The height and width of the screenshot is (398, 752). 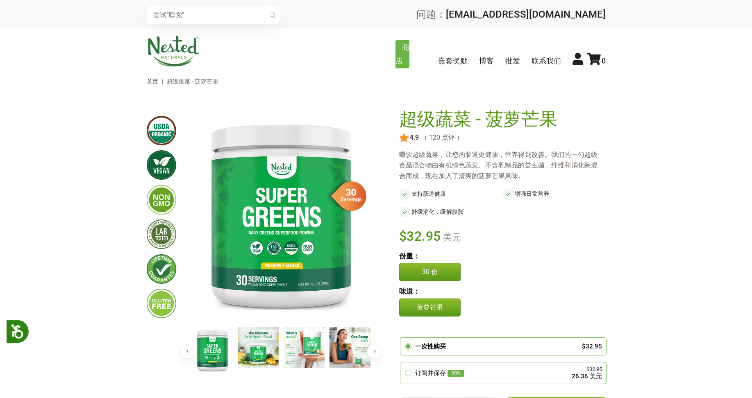 I want to click on img: 美国农业部有机, so click(x=161, y=131).